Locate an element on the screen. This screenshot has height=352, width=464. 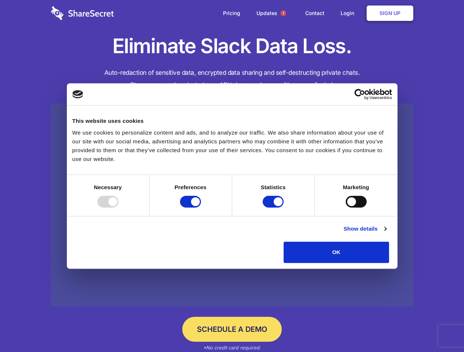
a: Sign Up is located at coordinates (389, 13).